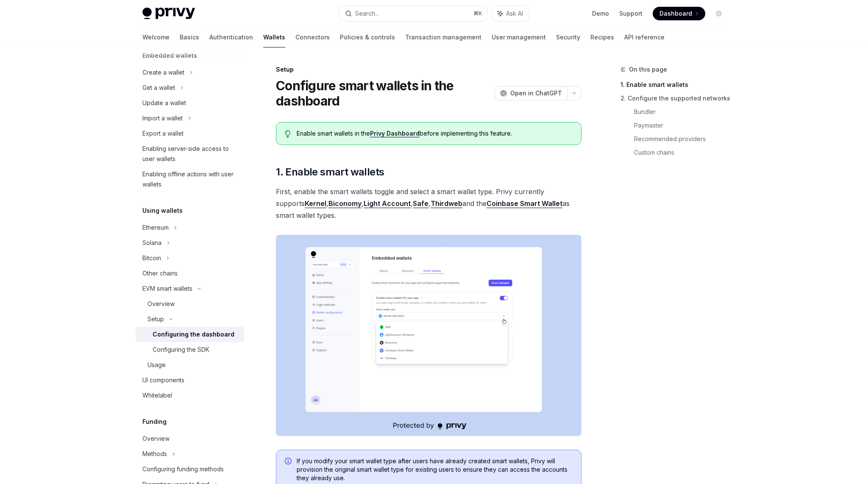  What do you see at coordinates (429, 204) in the screenshot?
I see `span: First, enable the smart wallets toggle and select a smart wallet type. Privy currently supports ,...` at bounding box center [429, 204].